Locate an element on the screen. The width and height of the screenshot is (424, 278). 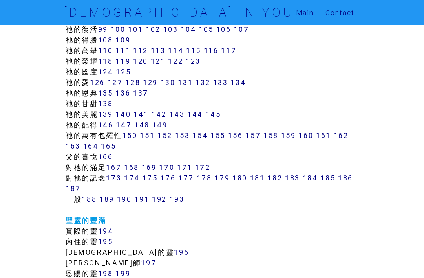
a: 144 is located at coordinates (195, 114).